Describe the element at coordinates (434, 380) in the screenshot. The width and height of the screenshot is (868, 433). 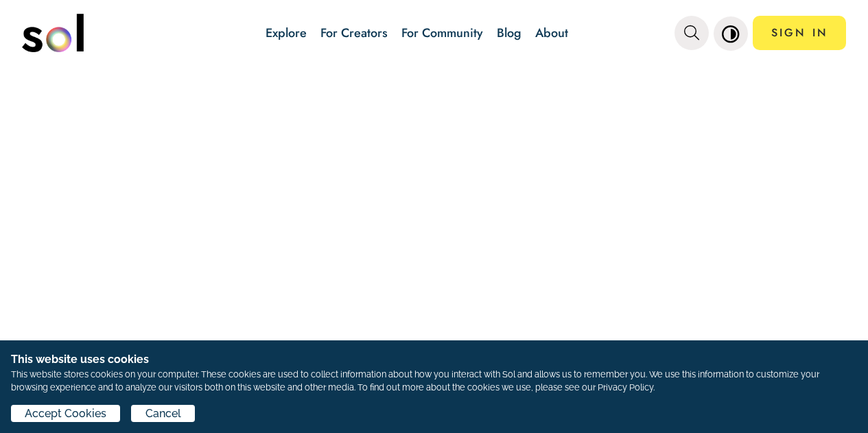
I see `p: This website stores cookies on your computer. These cookies are used to collect information about...` at that location.